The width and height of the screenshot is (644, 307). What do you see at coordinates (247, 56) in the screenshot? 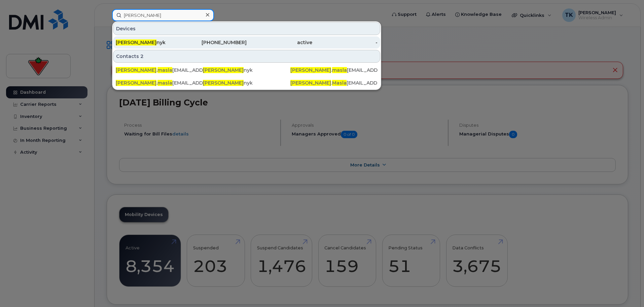
I see `div: Contacts` at bounding box center [247, 56].